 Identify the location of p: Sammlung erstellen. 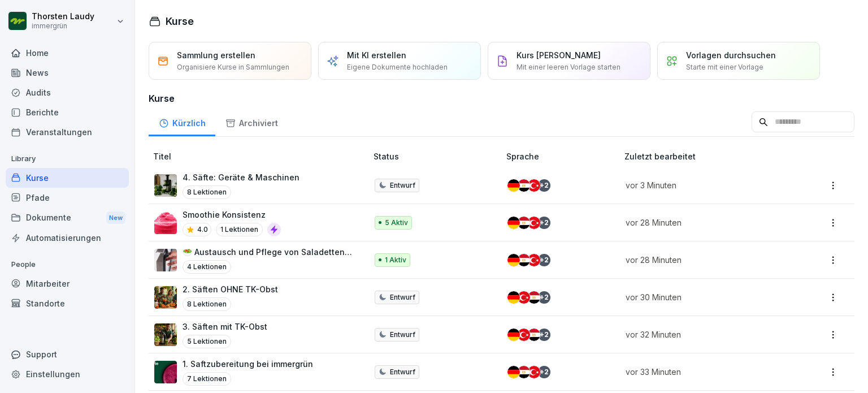
(216, 55).